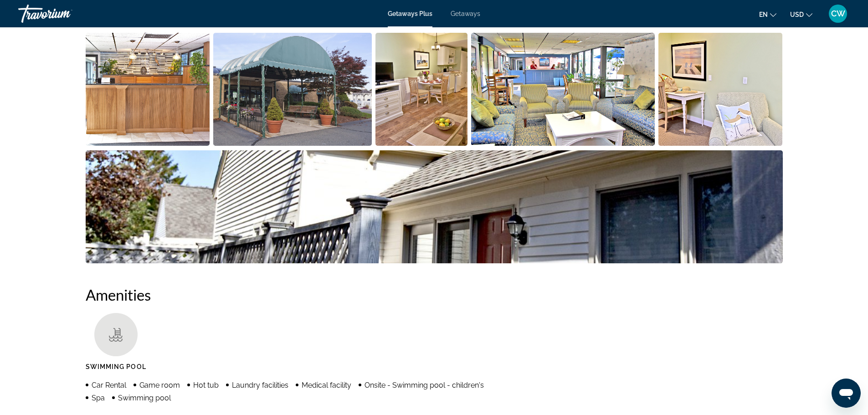  Describe the element at coordinates (797, 15) in the screenshot. I see `span: USD` at that location.